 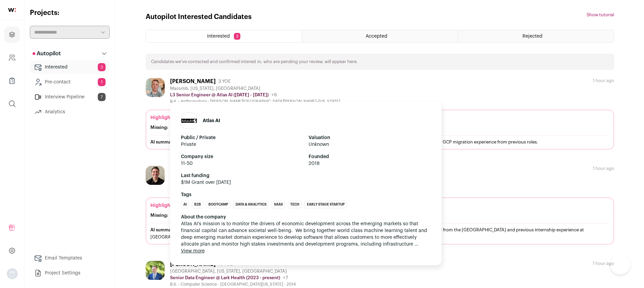 I want to click on a: Accepted, so click(x=380, y=36).